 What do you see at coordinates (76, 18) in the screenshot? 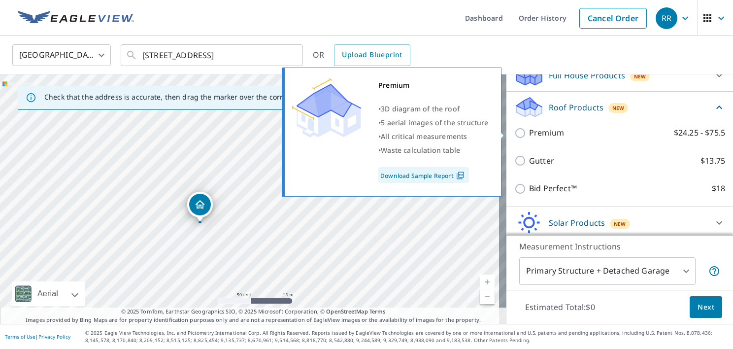
I see `img: EV Logo` at bounding box center [76, 18].